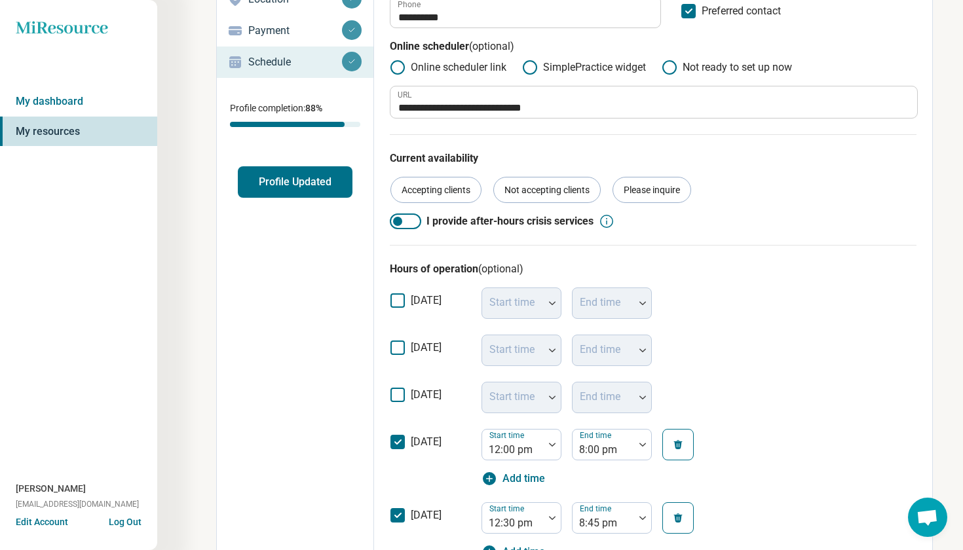  What do you see at coordinates (523, 479) in the screenshot?
I see `span: Add time` at bounding box center [523, 479].